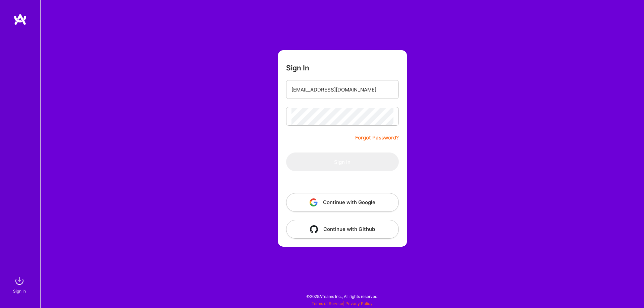 This screenshot has width=644, height=308. I want to click on a: Forgot Password?, so click(377, 138).